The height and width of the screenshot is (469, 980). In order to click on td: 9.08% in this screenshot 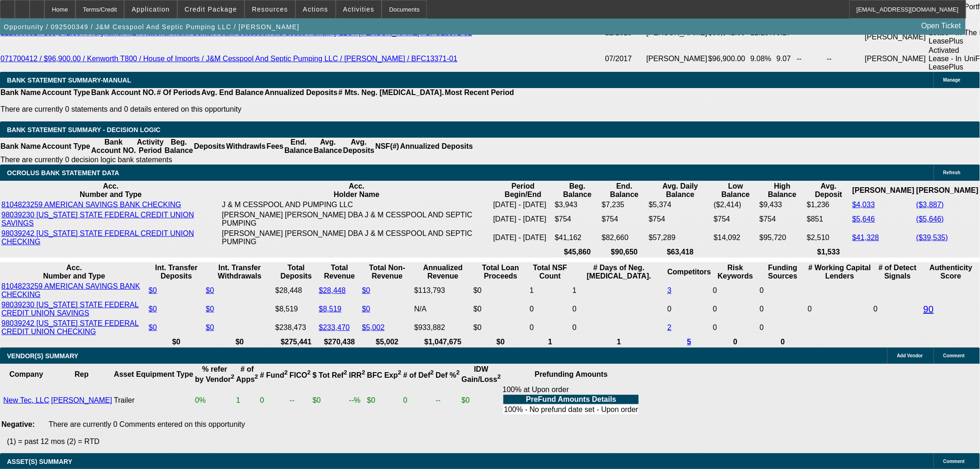, I will do `click(763, 59)`.